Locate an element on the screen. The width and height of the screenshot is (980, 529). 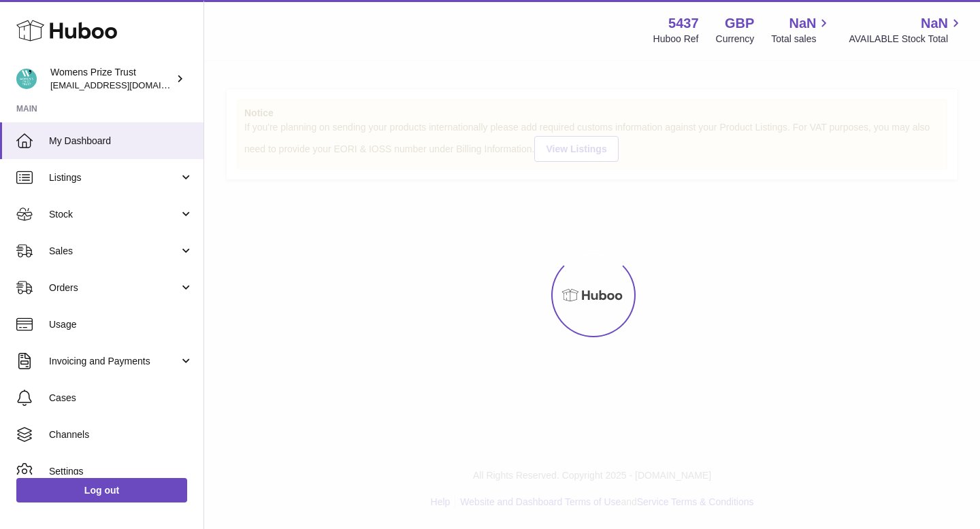
div: Currency is located at coordinates (735, 39).